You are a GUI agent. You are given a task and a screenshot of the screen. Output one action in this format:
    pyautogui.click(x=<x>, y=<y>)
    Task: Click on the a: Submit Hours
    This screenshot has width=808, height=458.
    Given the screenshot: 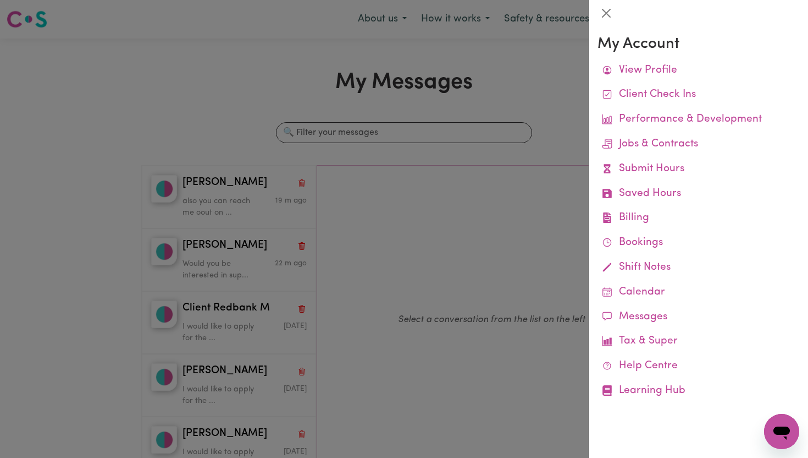 What is the action you would take?
    pyautogui.click(x=698, y=169)
    